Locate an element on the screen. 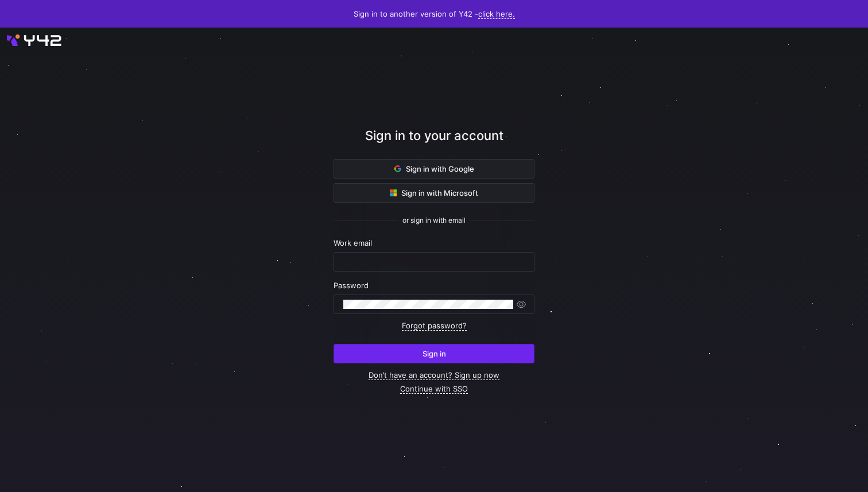 The height and width of the screenshot is (492, 868). button: Sign in with Microsoft is located at coordinates (434, 193).